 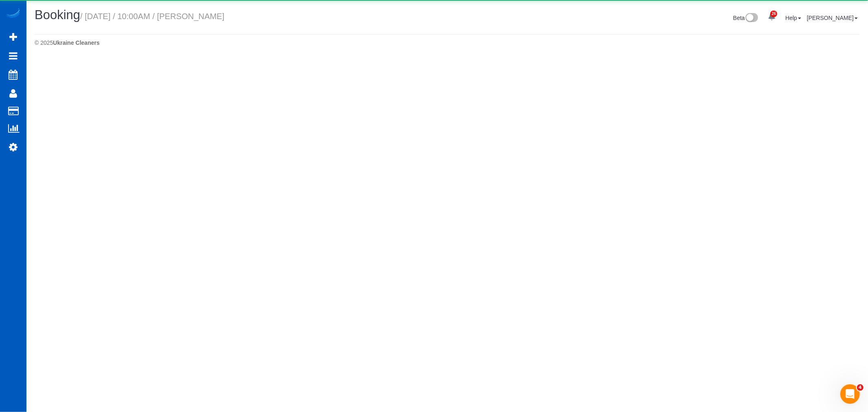 I want to click on a: Help, so click(x=794, y=18).